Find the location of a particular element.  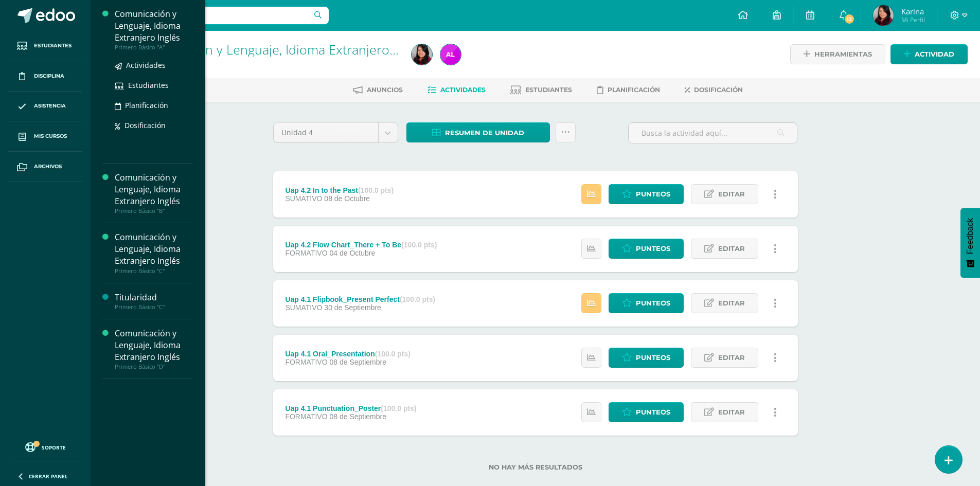

a: Comunicación y Lenguaje, Idioma Extranjero InglésPrimero Básico "D" is located at coordinates (154, 349).